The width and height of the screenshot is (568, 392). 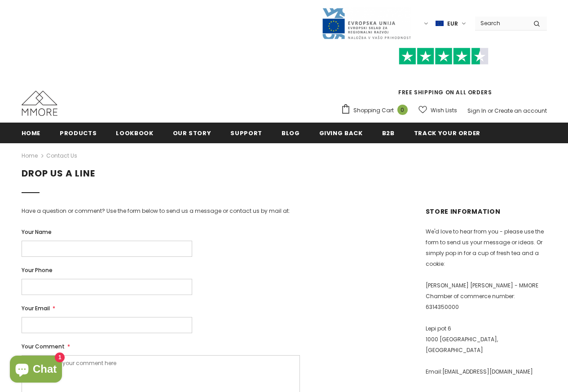 I want to click on h1: DROP US A LINE, so click(x=284, y=173).